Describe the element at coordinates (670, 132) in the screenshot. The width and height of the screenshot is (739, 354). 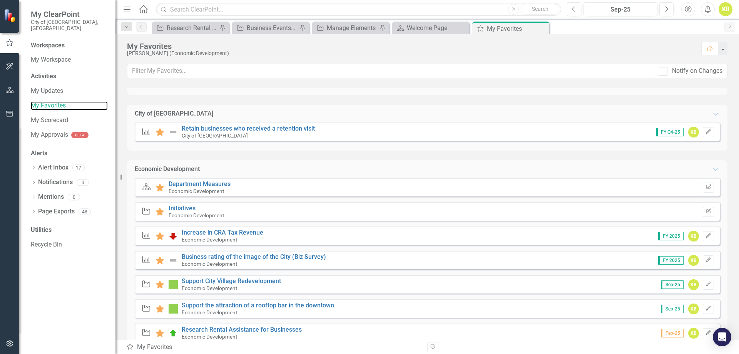
I see `span: FY Q4-25` at that location.